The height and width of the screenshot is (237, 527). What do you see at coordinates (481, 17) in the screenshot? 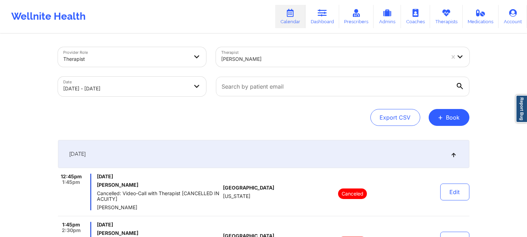
I see `a: Medications` at bounding box center [481, 17].